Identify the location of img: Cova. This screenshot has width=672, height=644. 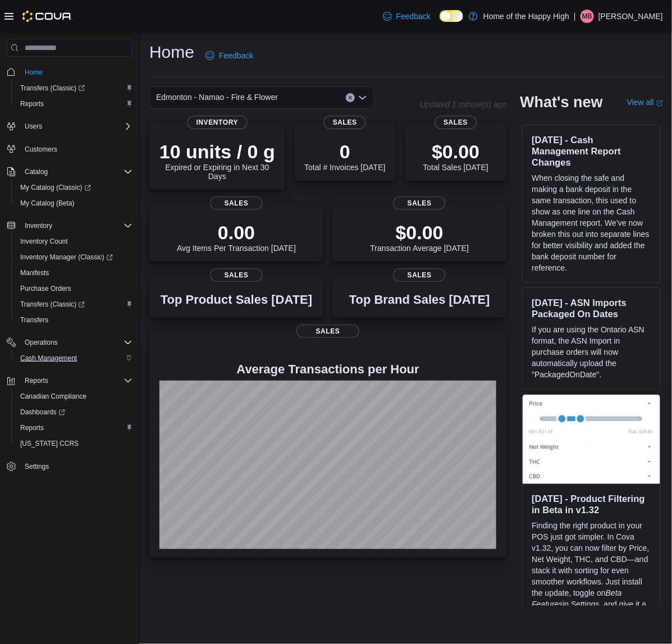
(47, 16).